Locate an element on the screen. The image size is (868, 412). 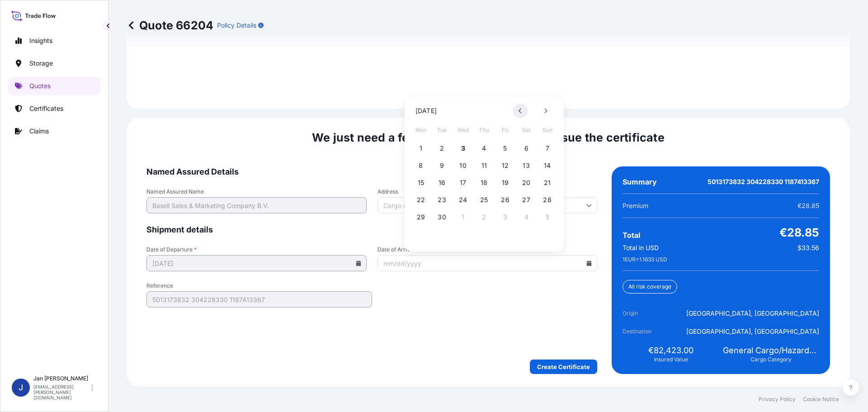
button: 9 is located at coordinates (442, 165).